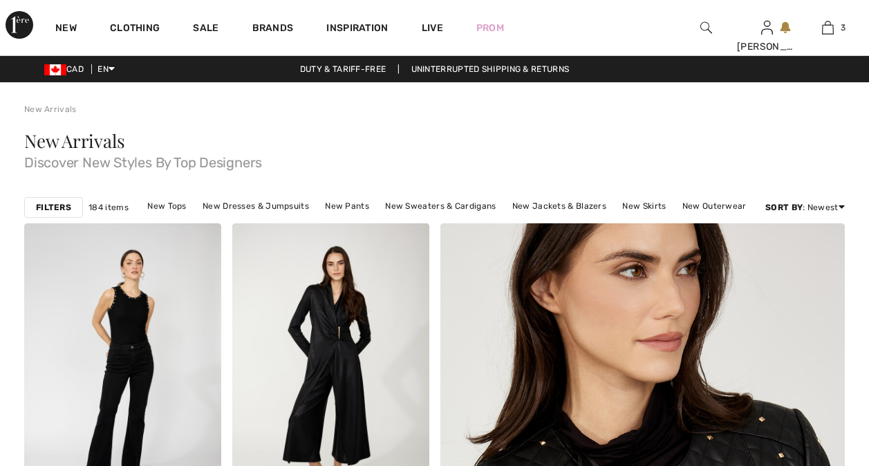  What do you see at coordinates (490, 28) in the screenshot?
I see `a: Prom` at bounding box center [490, 28].